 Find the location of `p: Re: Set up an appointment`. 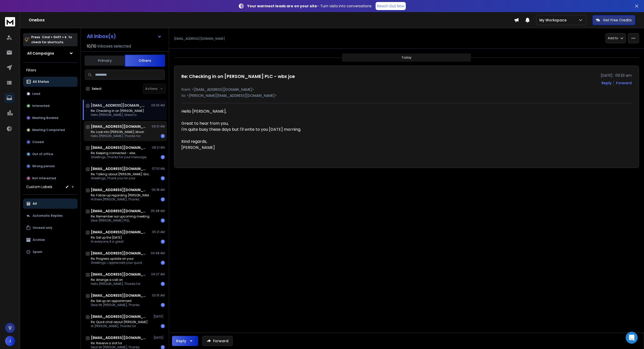

p: Re: Set up an appointment is located at coordinates (115, 301).